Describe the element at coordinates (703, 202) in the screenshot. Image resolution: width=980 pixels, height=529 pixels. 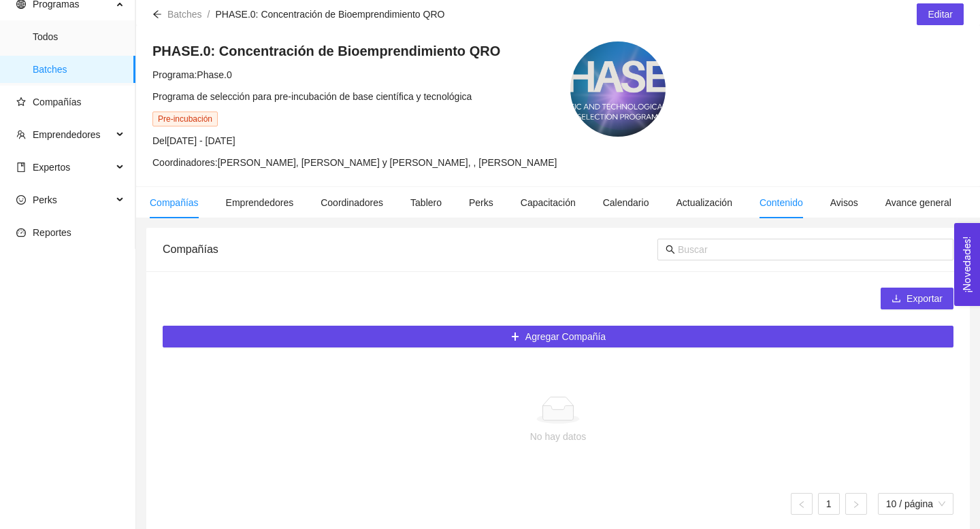
I see `span: Actualización` at that location.